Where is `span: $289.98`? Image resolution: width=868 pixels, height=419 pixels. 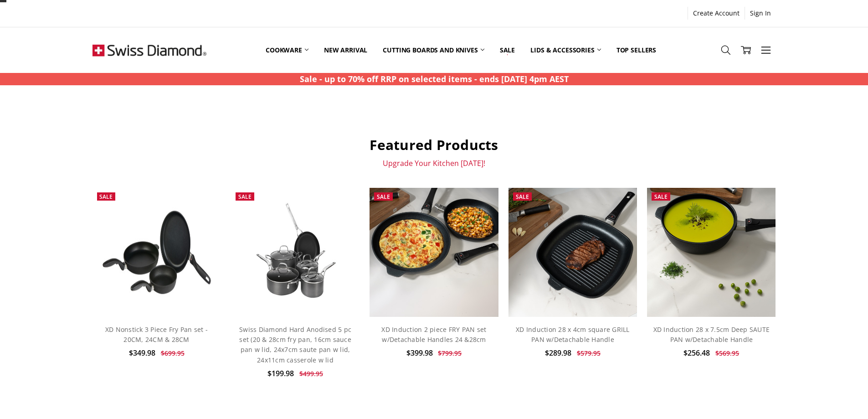 span: $289.98 is located at coordinates (559, 353).